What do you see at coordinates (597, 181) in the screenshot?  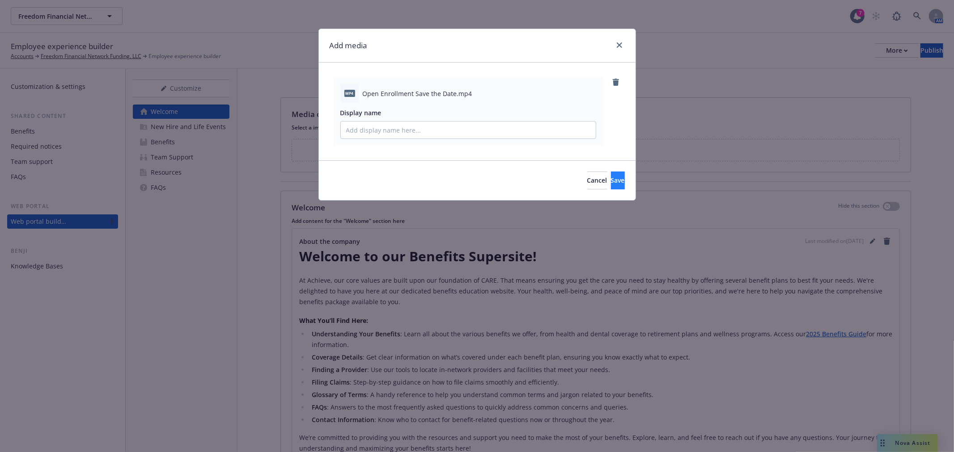 I see `button: Cancel` at bounding box center [597, 181].